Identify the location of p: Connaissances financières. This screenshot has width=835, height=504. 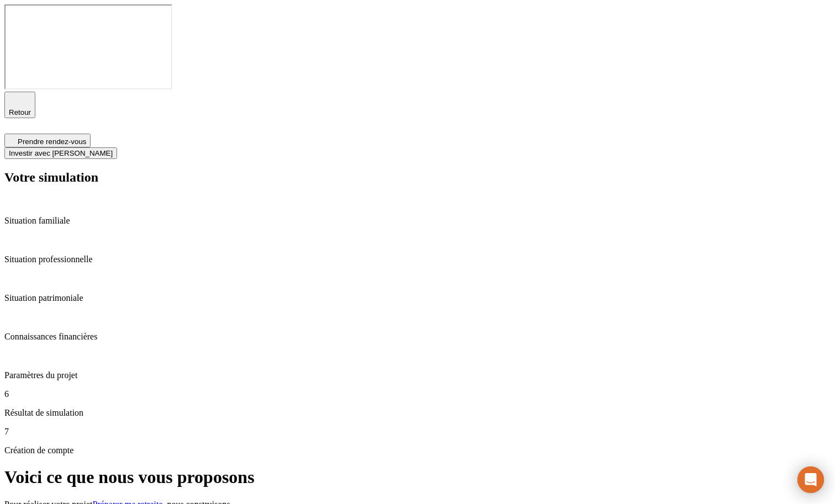
(418, 337).